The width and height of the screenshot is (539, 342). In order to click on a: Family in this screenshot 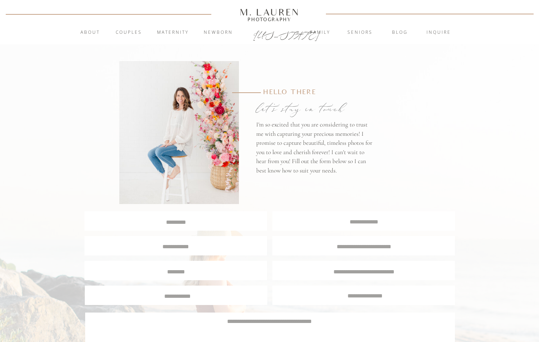, I will do `click(320, 33)`.